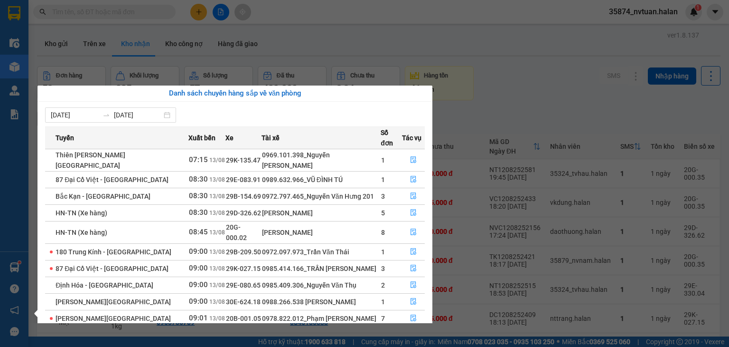 This screenshot has width=729, height=347. I want to click on span: to, so click(106, 115).